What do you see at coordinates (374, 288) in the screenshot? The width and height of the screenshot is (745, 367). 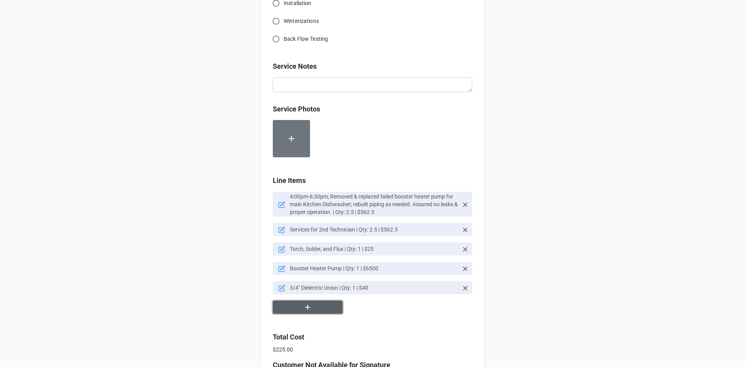 I see `p: 3/4" Dielectric Union | Qty: 1 | $40` at bounding box center [374, 288].